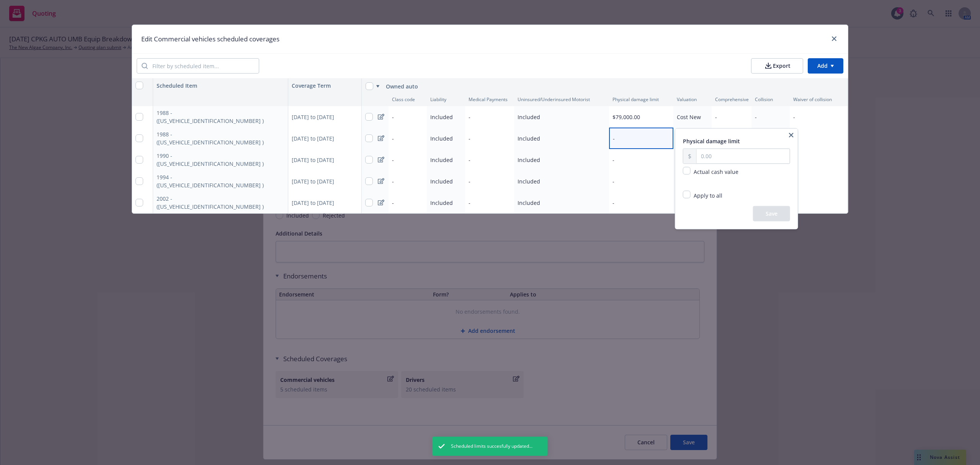  Describe the element at coordinates (384, 330) in the screenshot. I see `span: Back` at that location.